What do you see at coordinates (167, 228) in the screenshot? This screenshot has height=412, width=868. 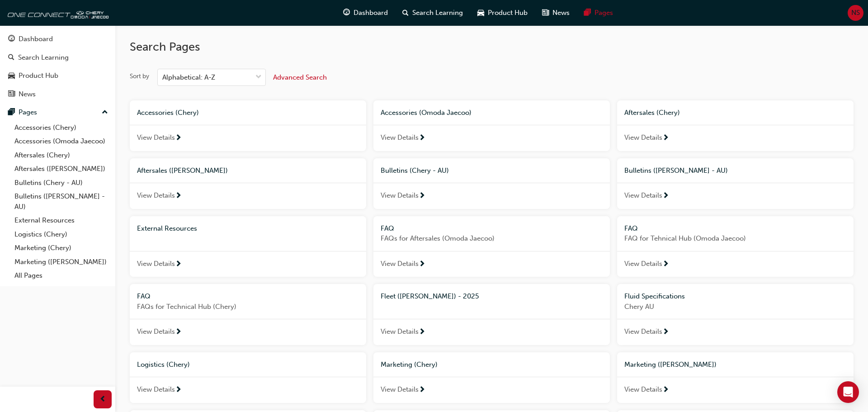 I see `span: External Resources` at bounding box center [167, 228].